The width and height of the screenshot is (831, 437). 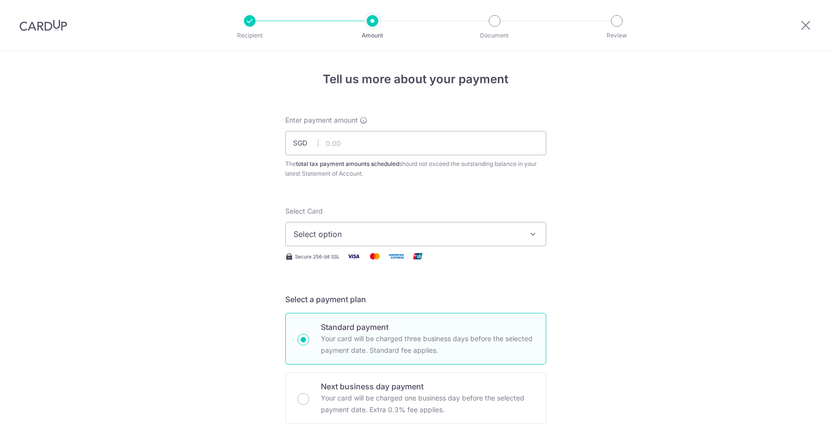 What do you see at coordinates (428, 387) in the screenshot?
I see `p: Next business day payment` at bounding box center [428, 387].